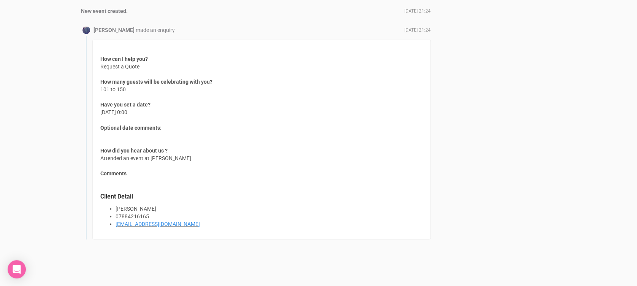 The width and height of the screenshot is (637, 286). What do you see at coordinates (261, 196) in the screenshot?
I see `legend: Client Detail` at bounding box center [261, 196].